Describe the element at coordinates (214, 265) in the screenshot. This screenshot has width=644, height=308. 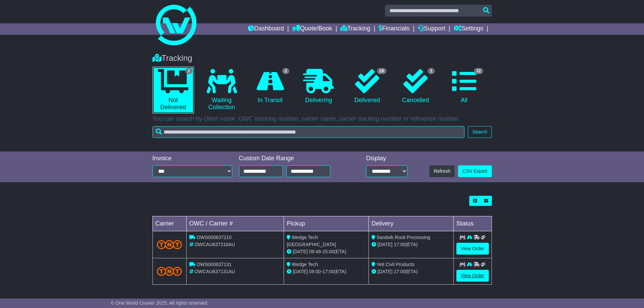
I see `span: OWS000637131` at that location.